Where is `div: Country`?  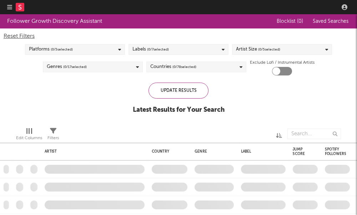 div: Country is located at coordinates (168, 152).